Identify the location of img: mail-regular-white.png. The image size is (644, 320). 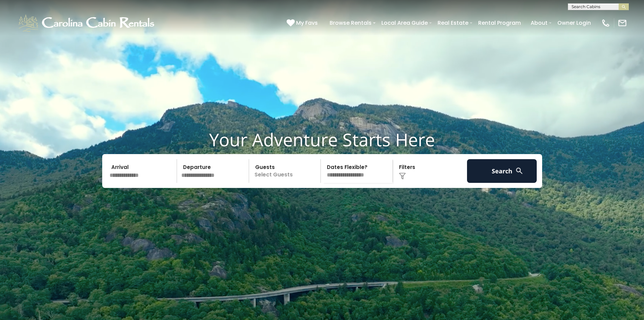
(623, 23).